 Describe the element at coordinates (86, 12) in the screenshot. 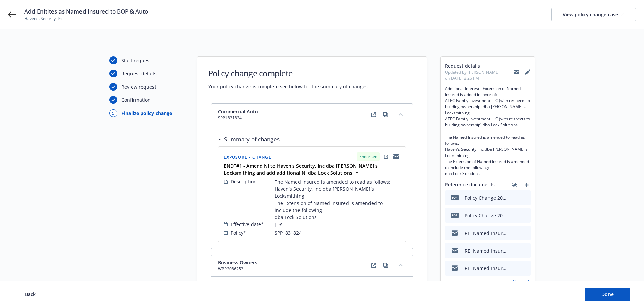

I see `span: Add Enitites as Named Insured to BOP & Auto` at that location.